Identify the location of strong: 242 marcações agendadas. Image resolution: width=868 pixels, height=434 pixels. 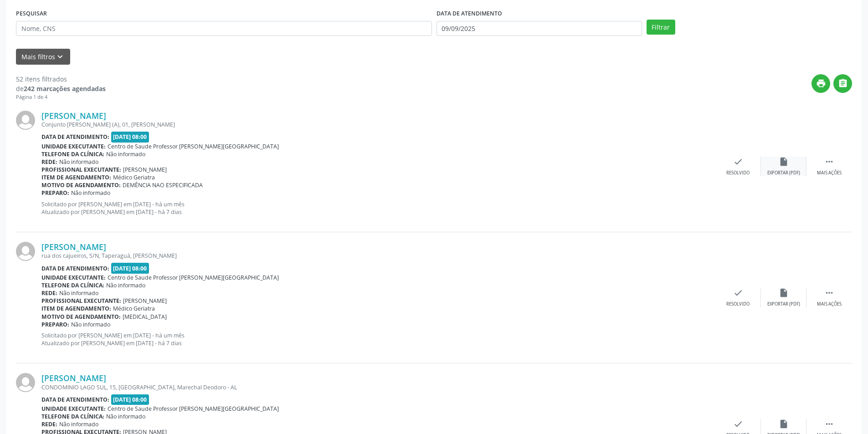
(64, 88).